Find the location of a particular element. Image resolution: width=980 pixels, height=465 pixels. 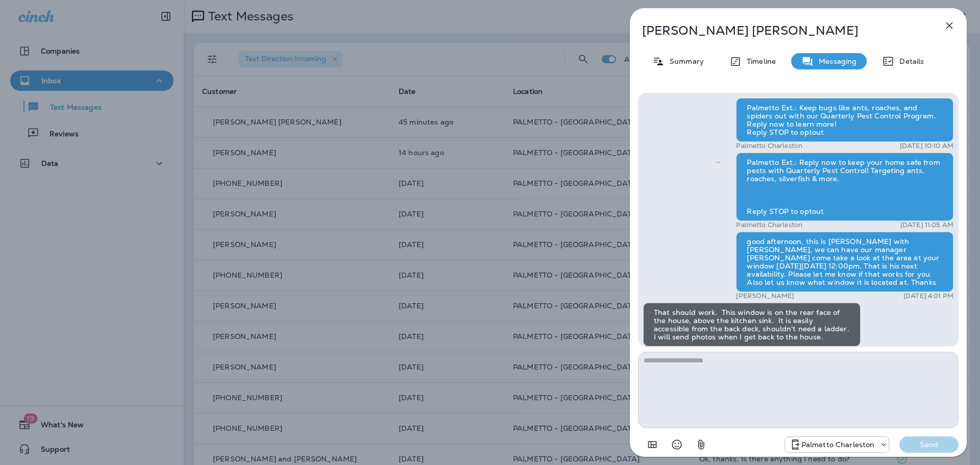

button: Select an emoji is located at coordinates (677, 445).